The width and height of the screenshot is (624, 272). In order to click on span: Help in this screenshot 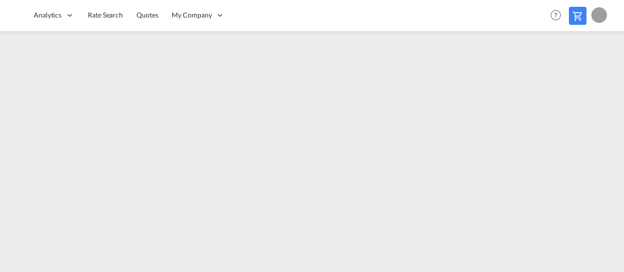, I will do `click(556, 15)`.